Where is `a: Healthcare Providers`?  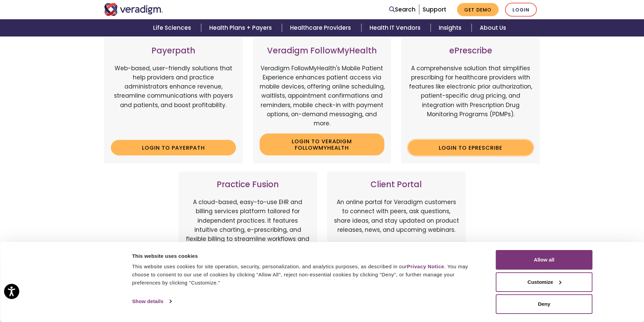
a: Healthcare Providers is located at coordinates (321, 28).